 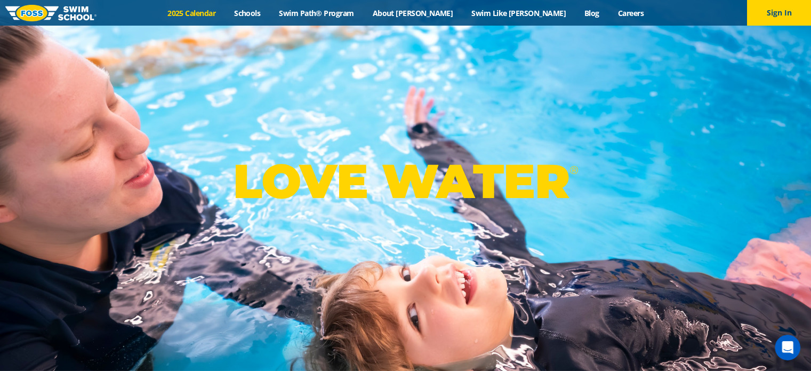 I want to click on p: LOVE WATER, so click(x=405, y=181).